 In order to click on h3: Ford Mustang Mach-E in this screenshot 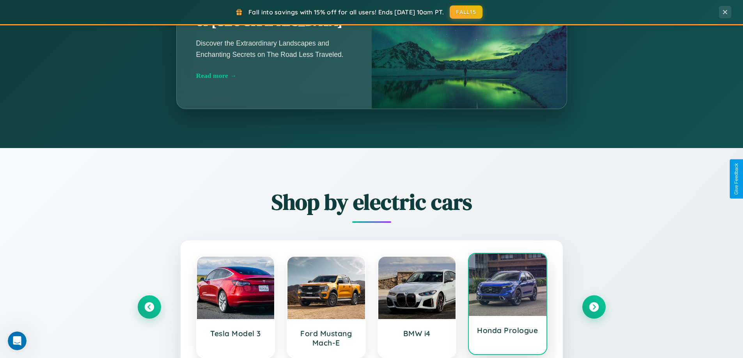, I will do `click(326, 338)`.